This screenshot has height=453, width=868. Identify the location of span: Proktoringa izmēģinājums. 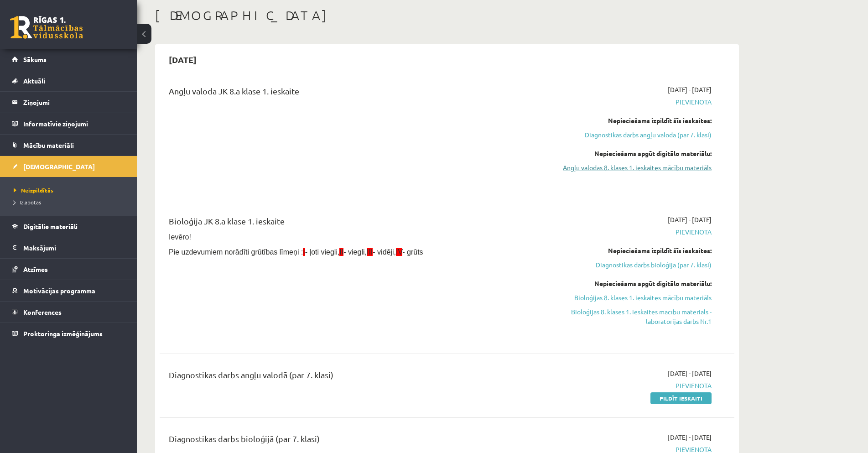
(63, 333).